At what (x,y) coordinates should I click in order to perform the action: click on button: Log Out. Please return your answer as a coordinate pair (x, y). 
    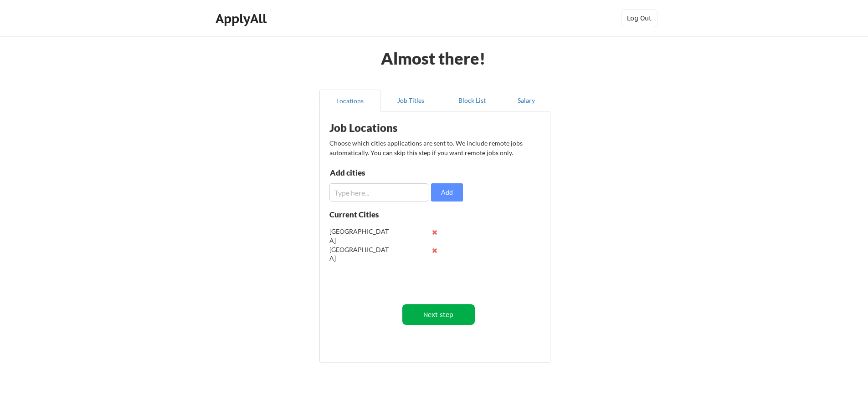
    Looking at the image, I should click on (639, 18).